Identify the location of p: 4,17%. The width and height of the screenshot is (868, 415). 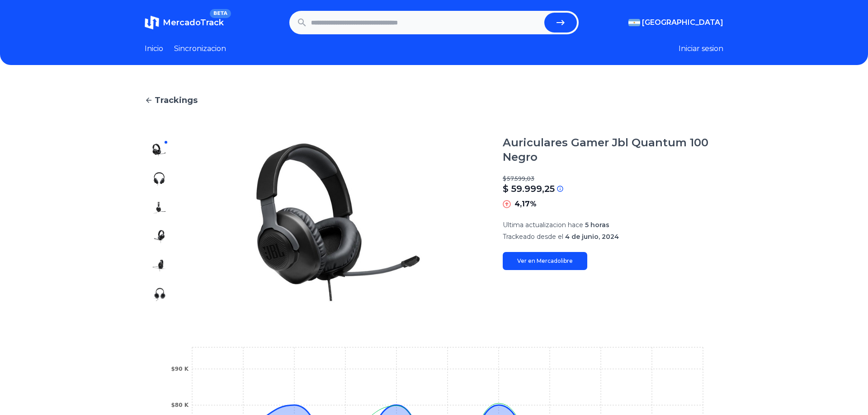
(526, 204).